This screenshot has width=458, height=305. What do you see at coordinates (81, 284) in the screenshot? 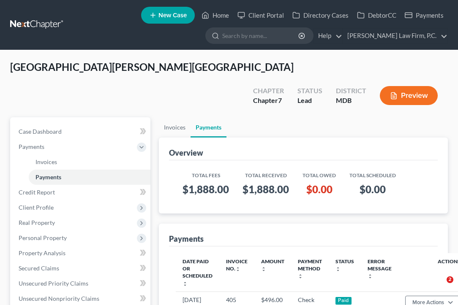
I see `a: Unsecured Priority Claims` at bounding box center [81, 284].